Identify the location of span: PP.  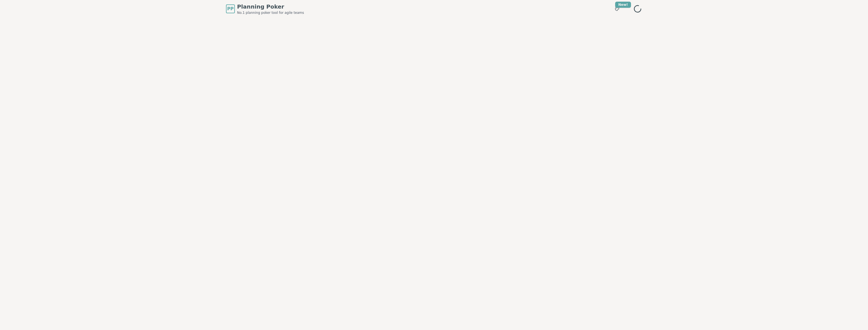
(230, 8).